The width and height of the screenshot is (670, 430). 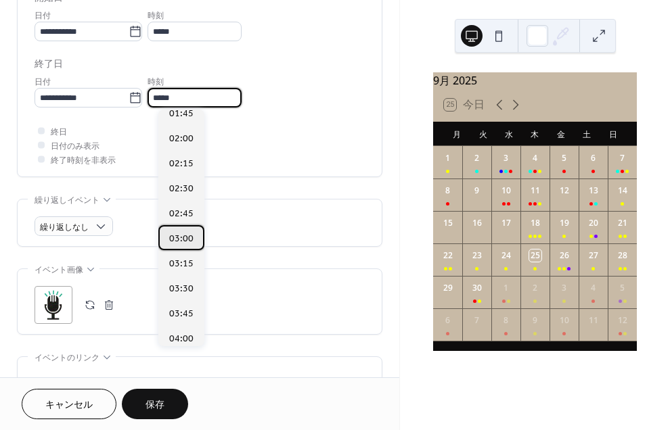 I want to click on div: 土, so click(x=587, y=134).